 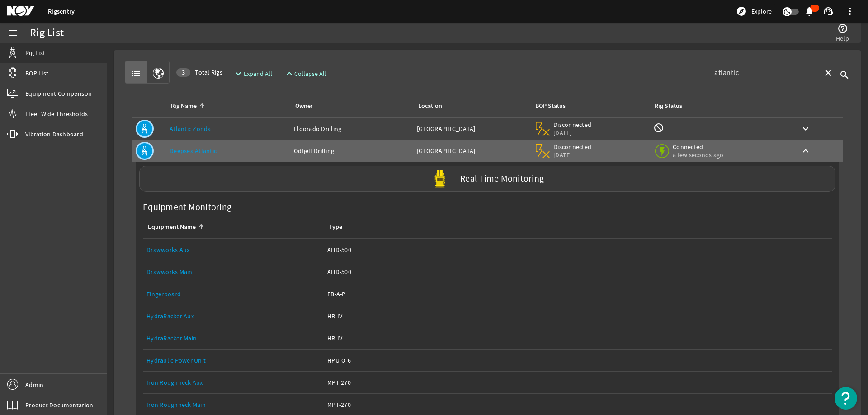 I want to click on span: Vibration Dashboard, so click(x=54, y=134).